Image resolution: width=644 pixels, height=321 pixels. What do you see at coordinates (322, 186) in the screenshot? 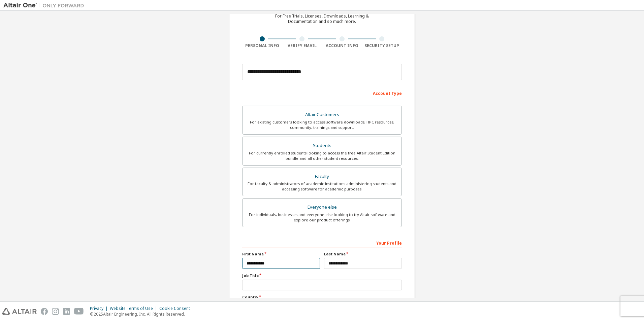
I see `div: For faculty & administrators of academic institutions administering students and accessing softwa...` at bounding box center [322, 186].